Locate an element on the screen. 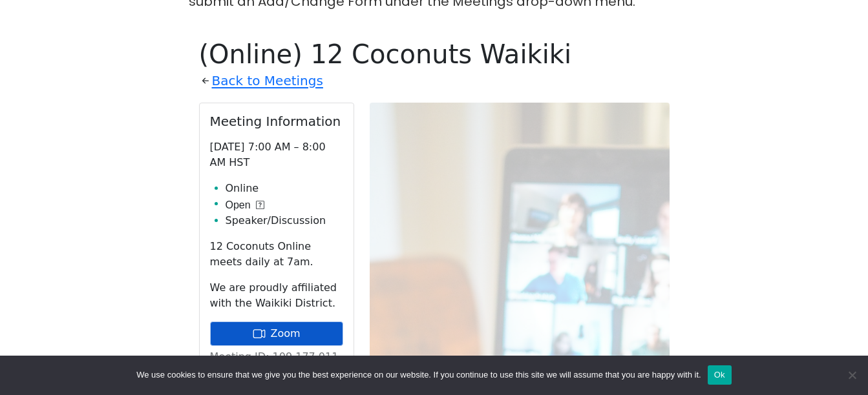 The image size is (868, 395). a: Back to Meetings is located at coordinates (268, 81).